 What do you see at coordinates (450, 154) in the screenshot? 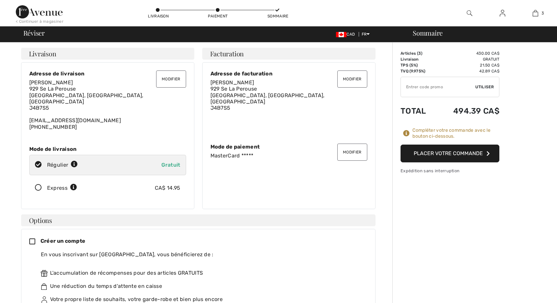
I see `button: Placer votre commande` at bounding box center [450, 154].